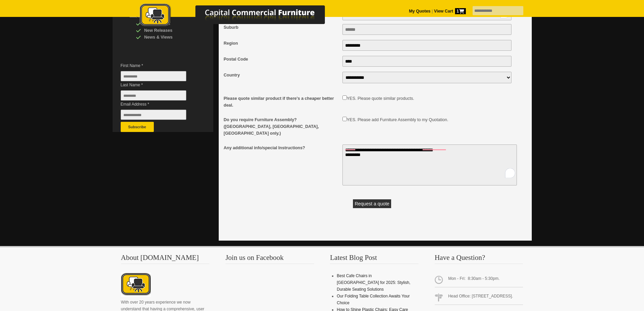 The height and width of the screenshot is (311, 644). I want to click on span: Region, so click(281, 43).